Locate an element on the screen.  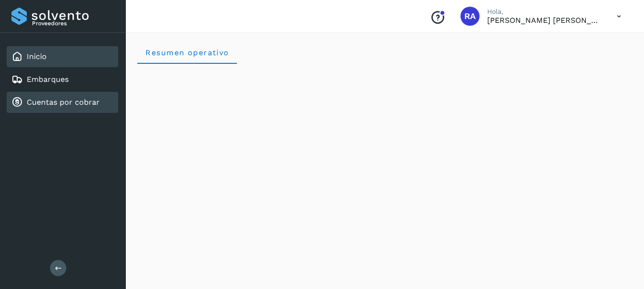
p: Proveedores is located at coordinates (73, 24).